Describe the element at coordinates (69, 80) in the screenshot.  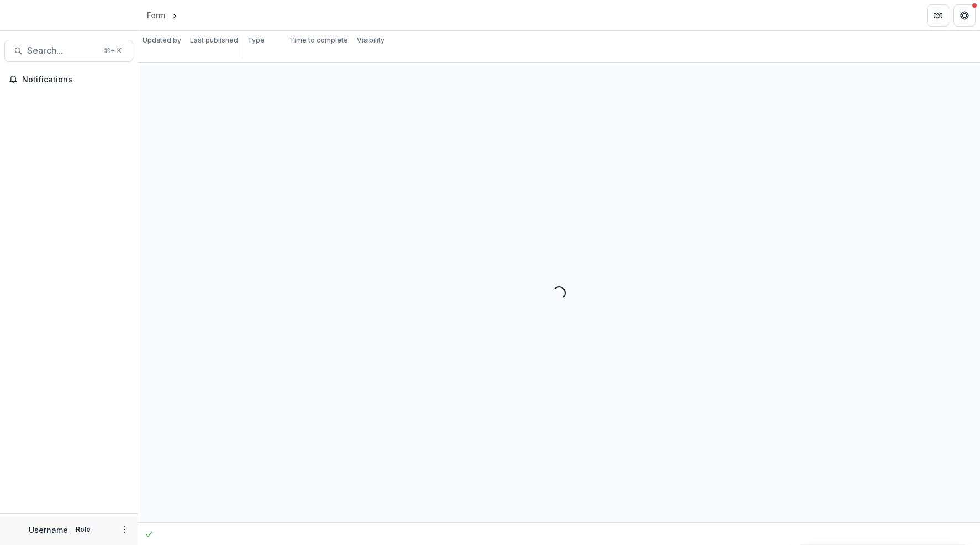
I see `button: Notifications` at that location.